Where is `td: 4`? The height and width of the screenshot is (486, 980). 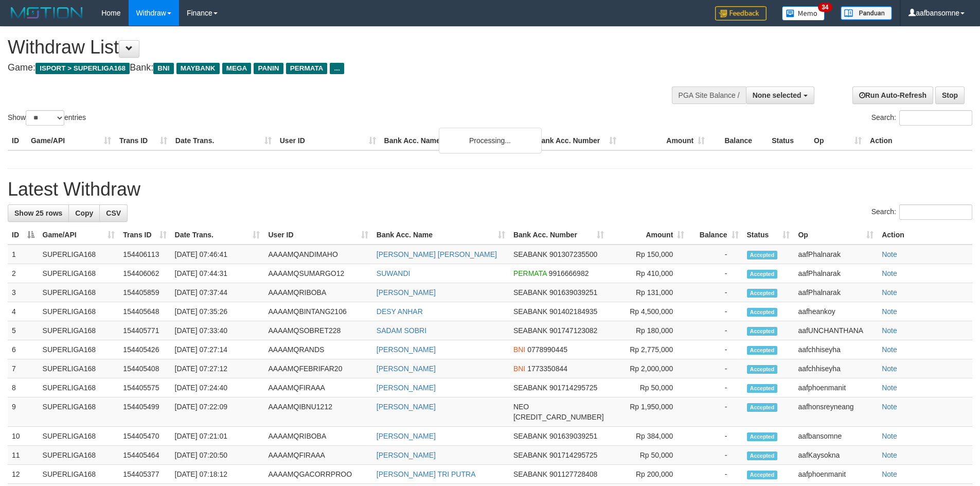 td: 4 is located at coordinates (23, 311).